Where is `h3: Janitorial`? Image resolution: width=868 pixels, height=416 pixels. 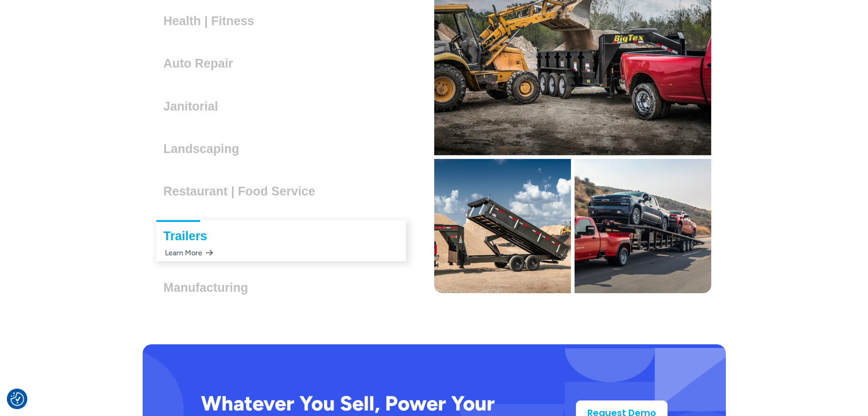 h3: Janitorial is located at coordinates (195, 106).